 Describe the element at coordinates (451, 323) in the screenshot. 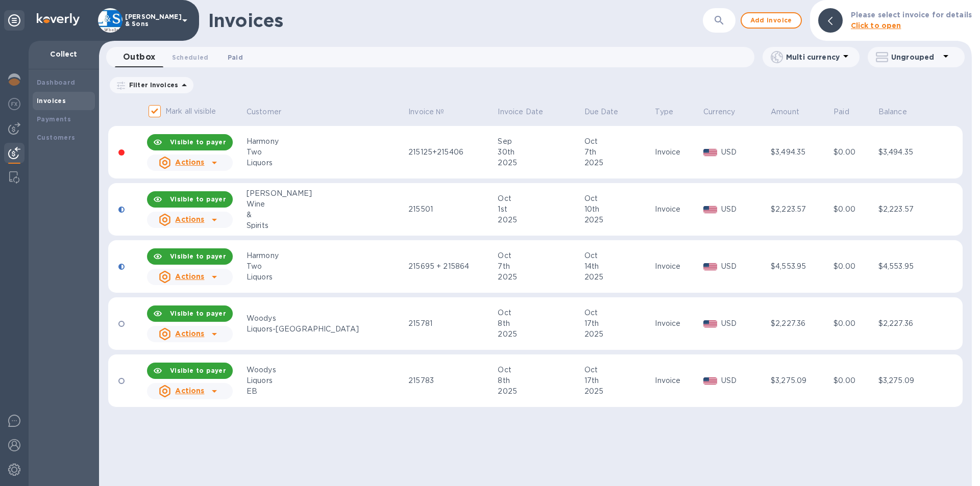

I see `div: 215781` at that location.